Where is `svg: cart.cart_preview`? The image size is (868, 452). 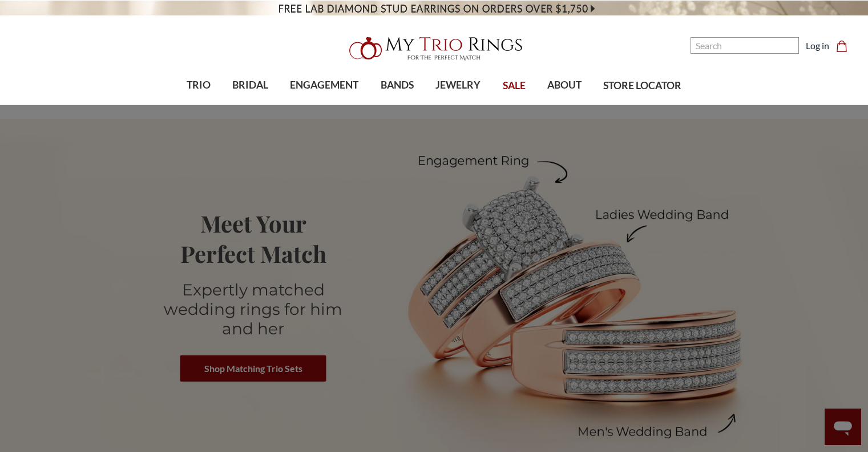 svg: cart.cart_preview is located at coordinates (842, 46).